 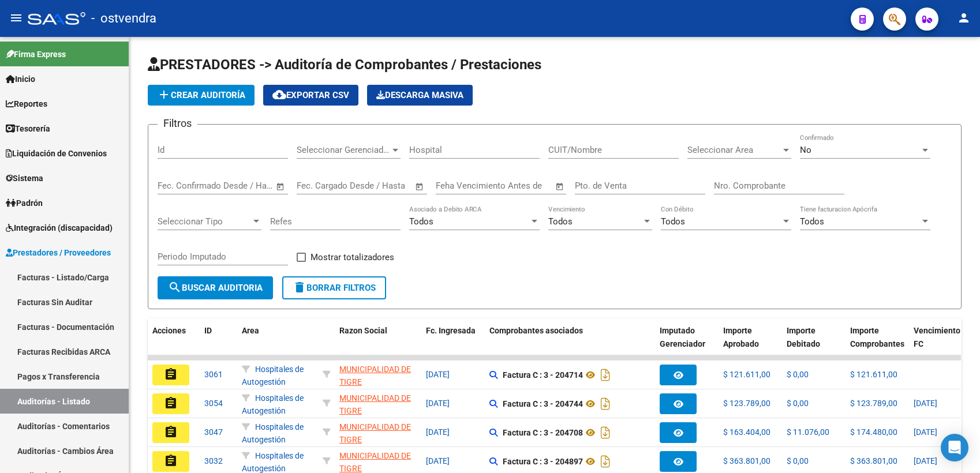 I want to click on span: No, so click(x=806, y=150).